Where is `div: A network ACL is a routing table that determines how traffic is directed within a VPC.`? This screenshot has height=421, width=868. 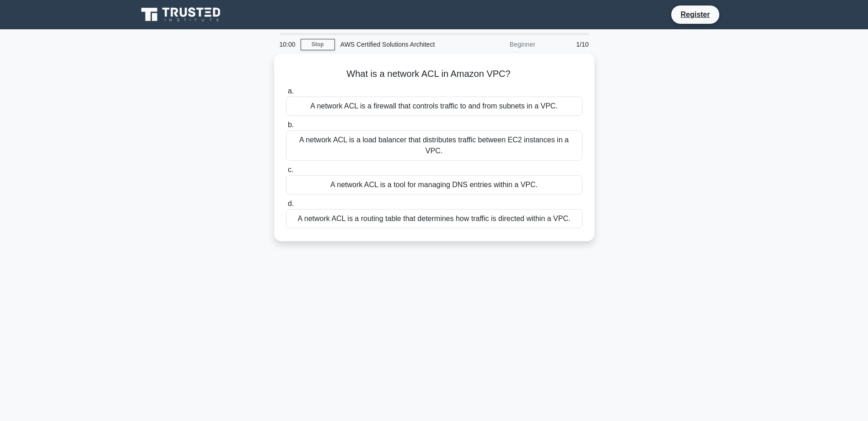
div: A network ACL is a routing table that determines how traffic is directed within a VPC. is located at coordinates (434, 219).